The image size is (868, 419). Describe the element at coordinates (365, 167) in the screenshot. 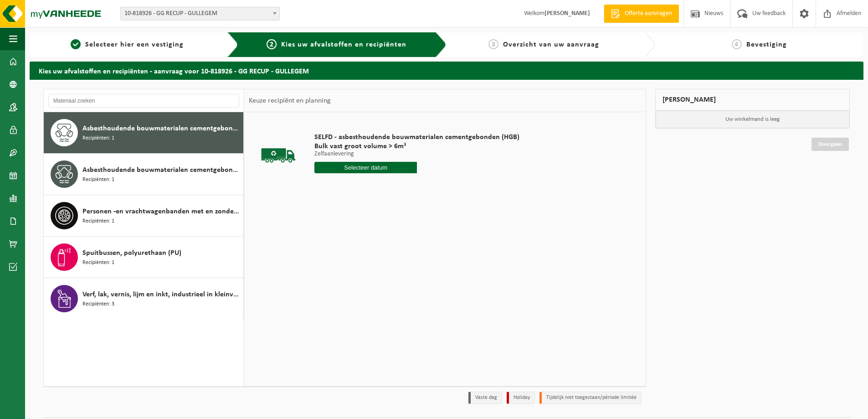

I see `input: Selecteer datum` at that location.